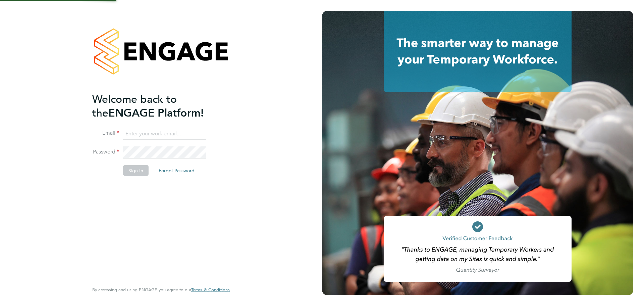 Image resolution: width=644 pixels, height=306 pixels. Describe the element at coordinates (210, 290) in the screenshot. I see `a: Terms & Conditions` at that location.